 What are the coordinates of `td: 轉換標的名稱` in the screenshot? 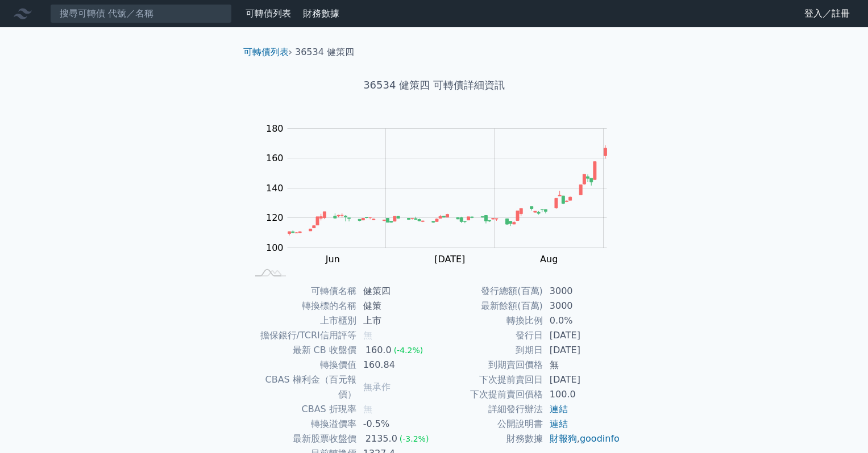 It's located at (302, 306).